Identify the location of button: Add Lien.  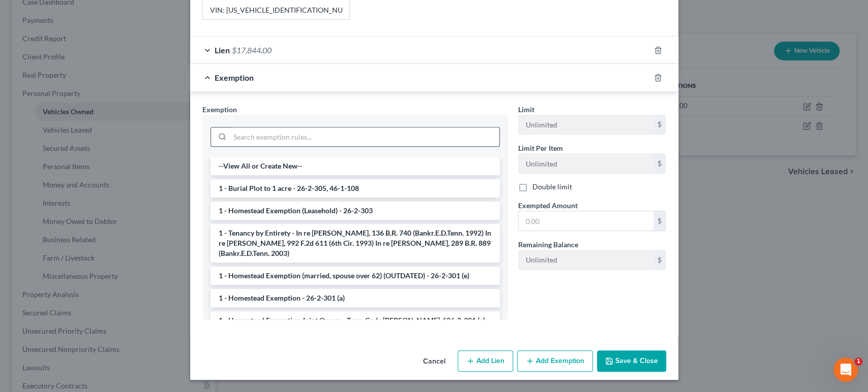
(485, 362).